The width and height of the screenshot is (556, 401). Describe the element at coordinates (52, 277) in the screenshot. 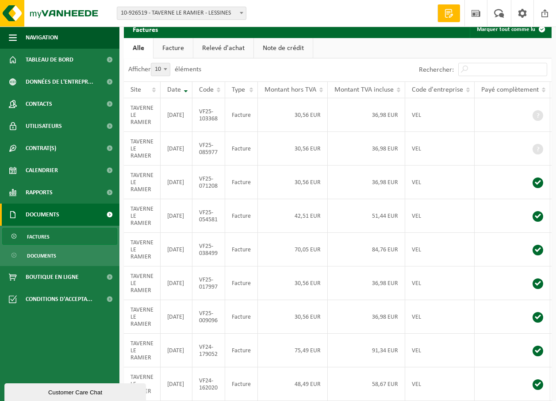

I see `span: Boutique en ligne` at that location.